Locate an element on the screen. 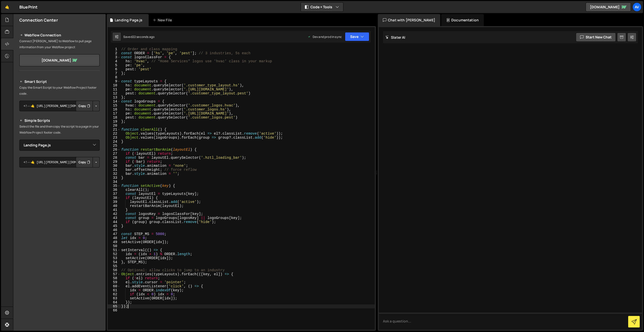 This screenshot has height=332, width=644. div: 29 is located at coordinates (114, 161).